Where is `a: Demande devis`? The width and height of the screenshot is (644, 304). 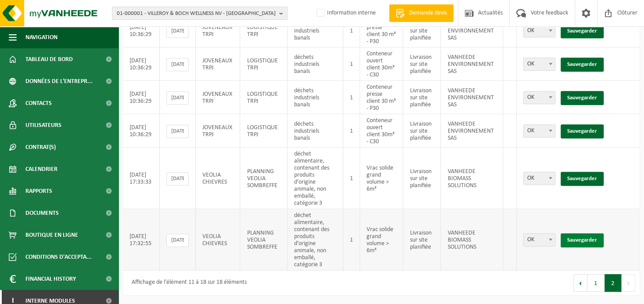
a: Demande devis is located at coordinates (421, 13).